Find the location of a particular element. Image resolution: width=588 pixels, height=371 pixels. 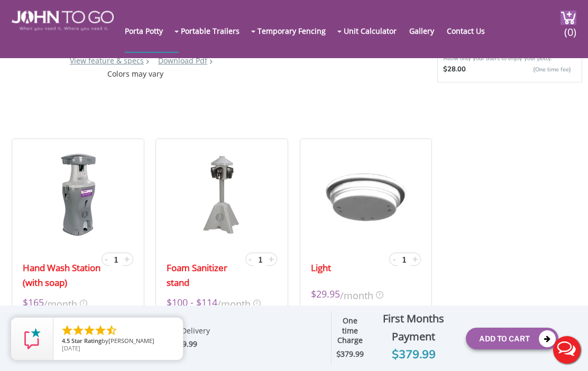

p: {One time fee} is located at coordinates (521, 70).